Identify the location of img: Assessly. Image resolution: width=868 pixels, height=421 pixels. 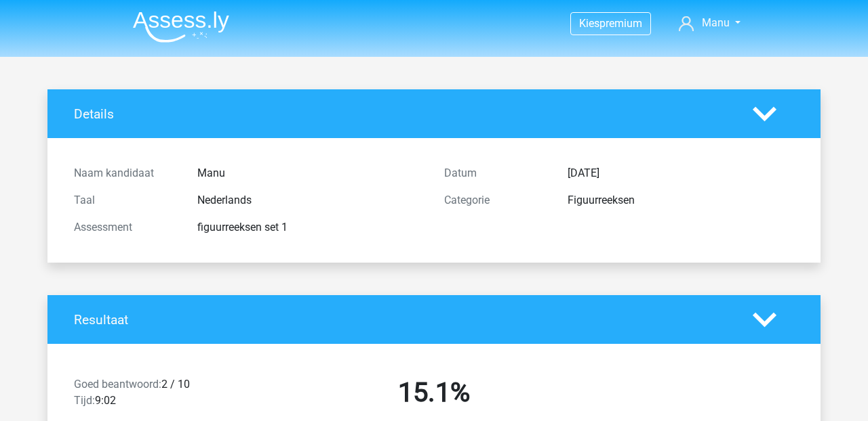
(181, 27).